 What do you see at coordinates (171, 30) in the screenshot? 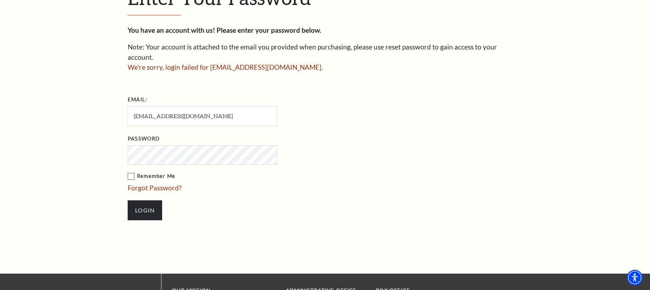
I see `strong: You have an account with us!` at bounding box center [171, 30].